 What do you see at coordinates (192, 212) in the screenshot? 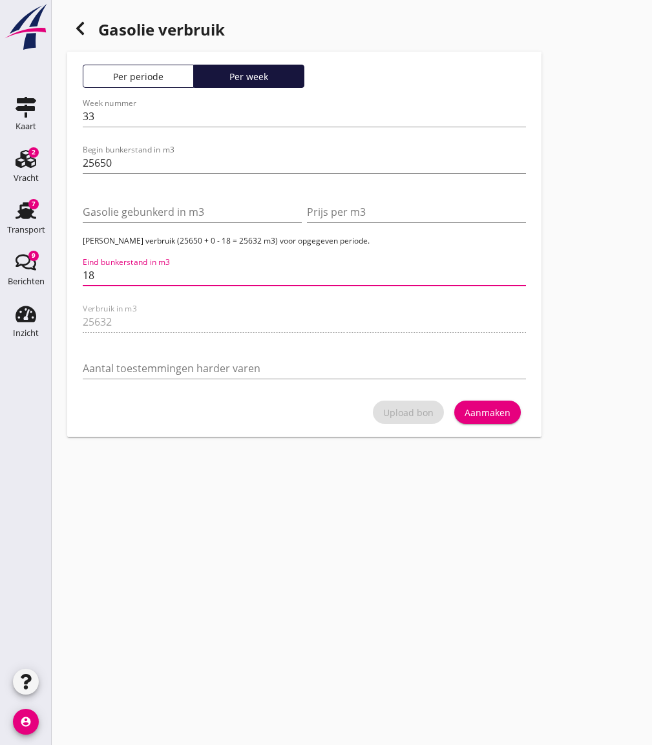
I see `input: Gasolie gebunkerd in m3` at bounding box center [192, 212].